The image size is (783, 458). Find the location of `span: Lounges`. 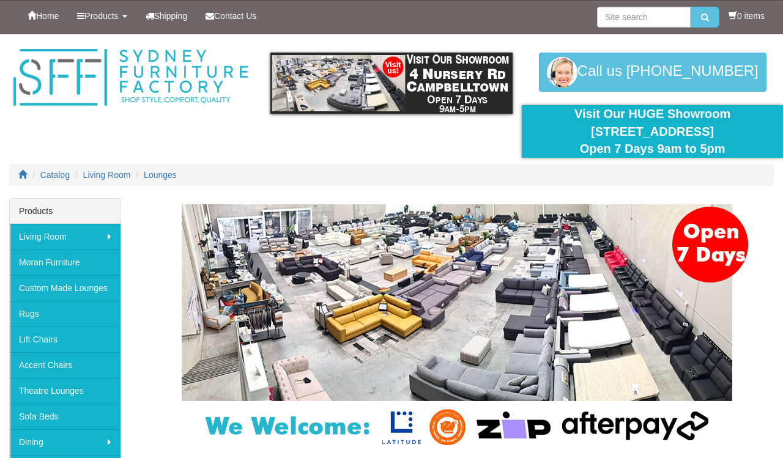

span: Lounges is located at coordinates (160, 175).